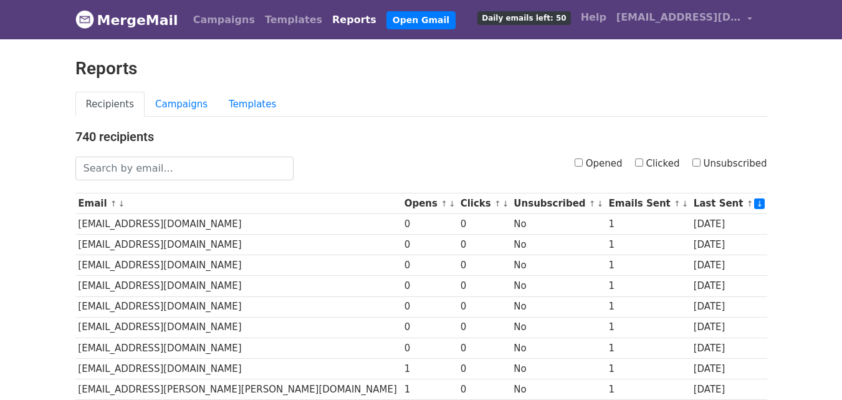 This screenshot has height=400, width=842. What do you see at coordinates (524, 18) in the screenshot?
I see `span: Daily emails left: 50` at bounding box center [524, 18].